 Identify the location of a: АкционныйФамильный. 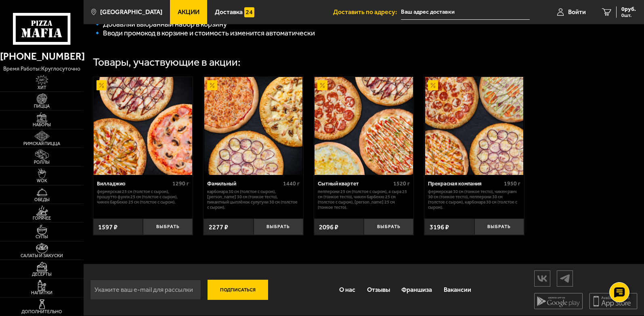
(253, 126).